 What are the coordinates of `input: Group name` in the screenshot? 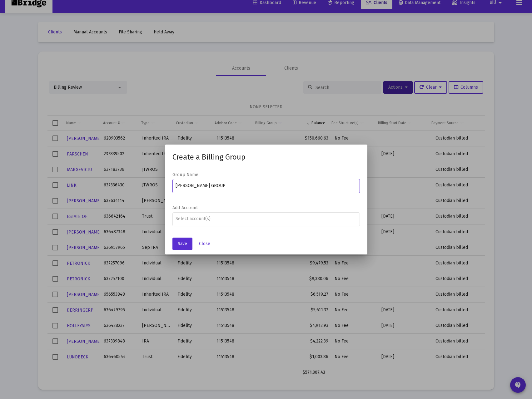 It's located at (266, 186).